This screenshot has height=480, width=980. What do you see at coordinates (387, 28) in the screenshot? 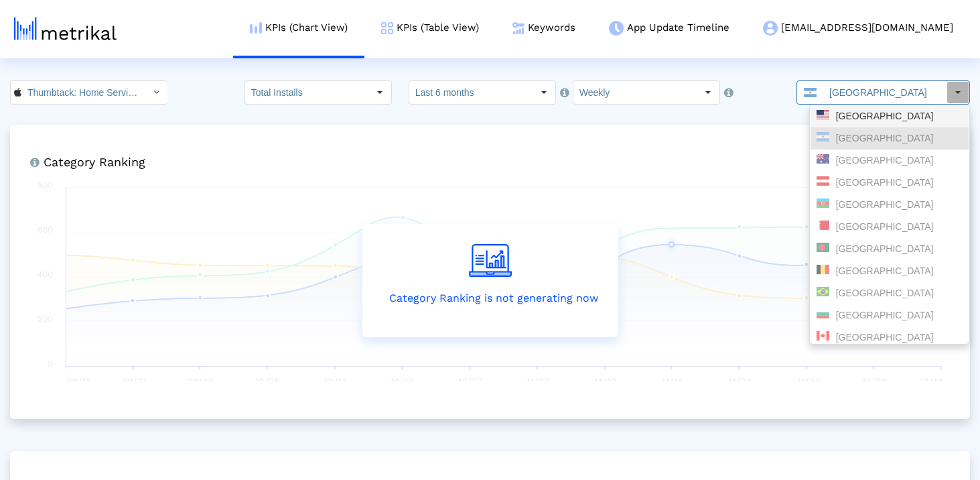
I see `img: kpi-table-menu-icon.png` at bounding box center [387, 28].